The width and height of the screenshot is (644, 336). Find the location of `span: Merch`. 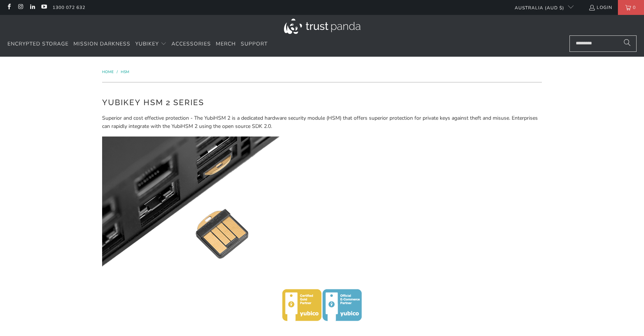

span: Merch is located at coordinates (226, 44).